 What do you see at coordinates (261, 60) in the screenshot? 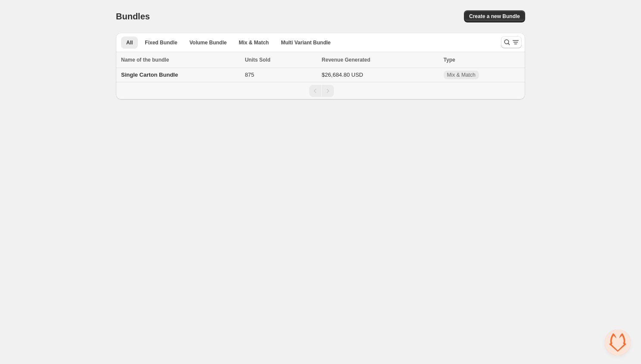
I see `button: Units Sold` at bounding box center [261, 60].